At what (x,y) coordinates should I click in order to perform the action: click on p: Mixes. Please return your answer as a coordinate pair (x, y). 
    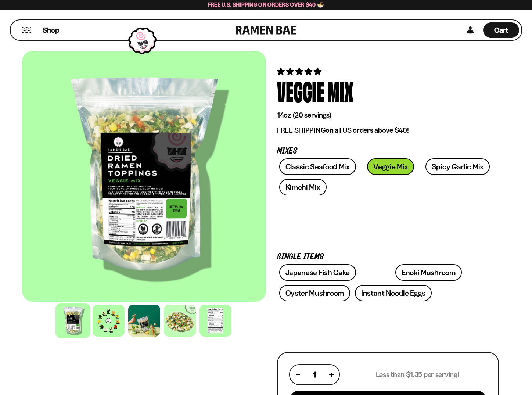
    Looking at the image, I should click on (388, 151).